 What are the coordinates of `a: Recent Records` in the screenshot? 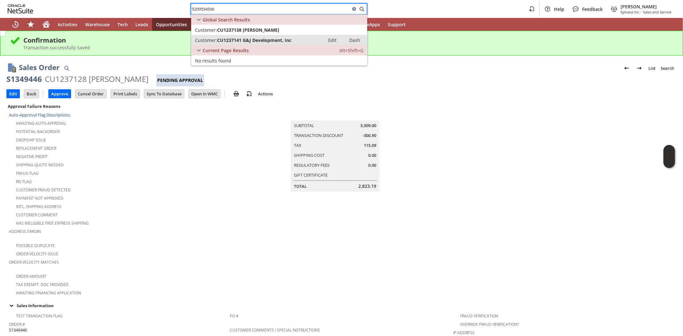 It's located at (15, 24).